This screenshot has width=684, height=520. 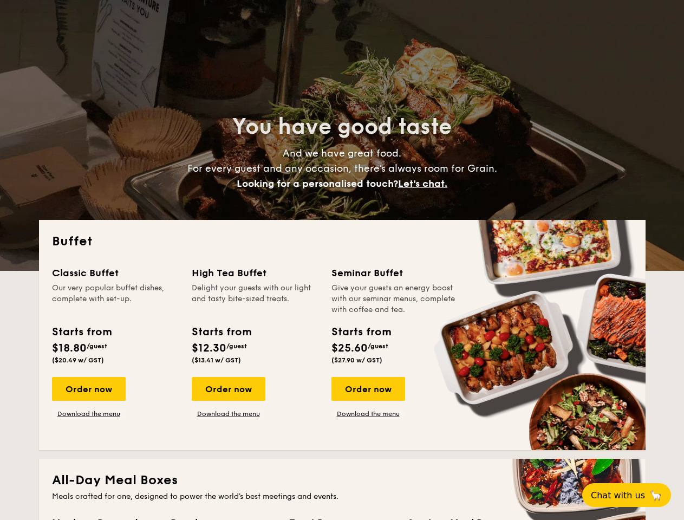 I want to click on div: Give your guests an energy boost with our seminar menus, complete with coffee and tea., so click(x=395, y=299).